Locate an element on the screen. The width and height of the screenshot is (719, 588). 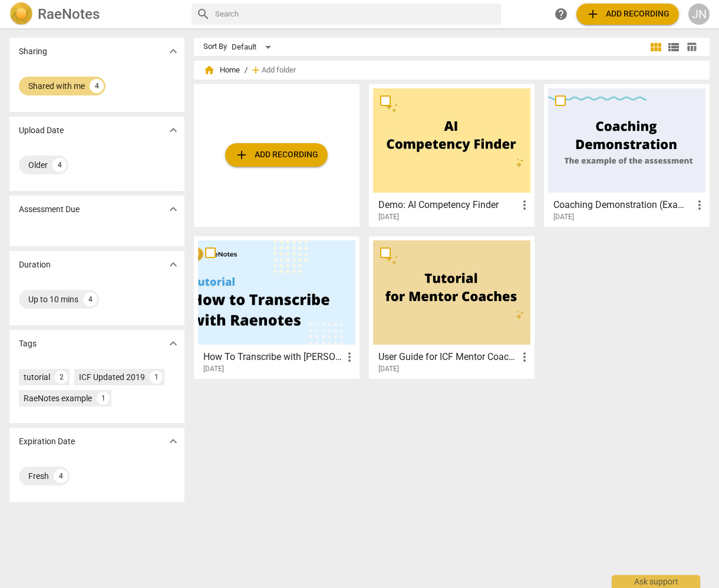
span: Add folder is located at coordinates (279, 70).